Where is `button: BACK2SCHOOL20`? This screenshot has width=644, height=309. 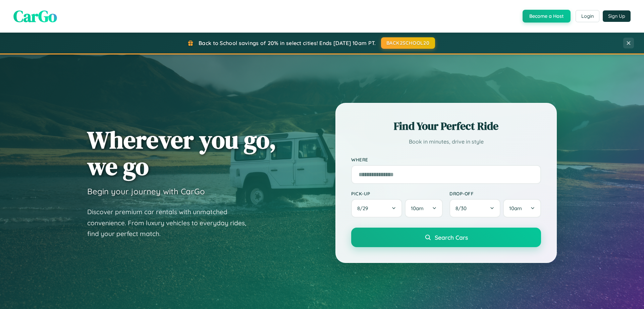
button: BACK2SCHOOL20 is located at coordinates (408, 43).